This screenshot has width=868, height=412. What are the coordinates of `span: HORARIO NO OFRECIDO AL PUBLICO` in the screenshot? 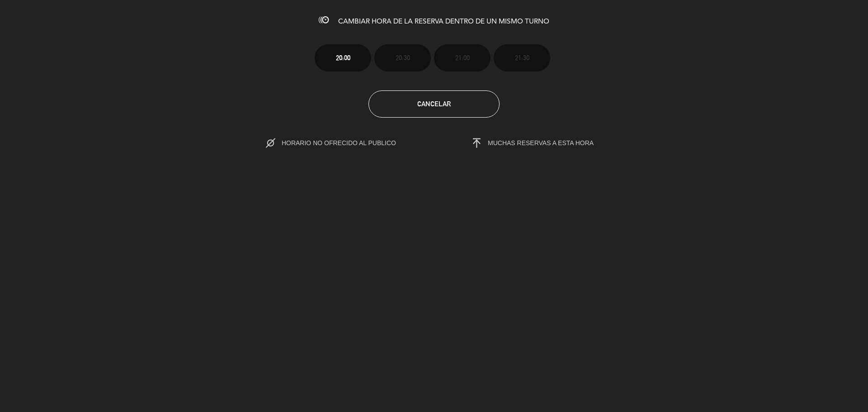 It's located at (348, 143).